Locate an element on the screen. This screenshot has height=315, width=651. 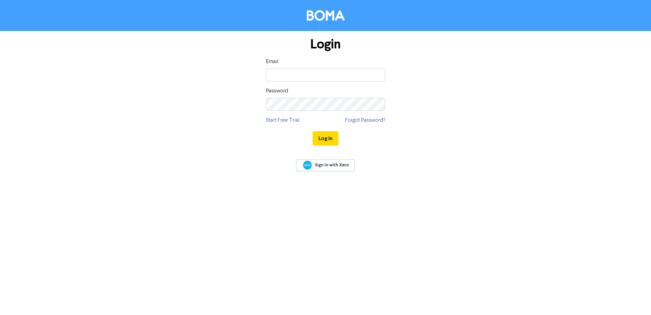
label: Email is located at coordinates (272, 62).